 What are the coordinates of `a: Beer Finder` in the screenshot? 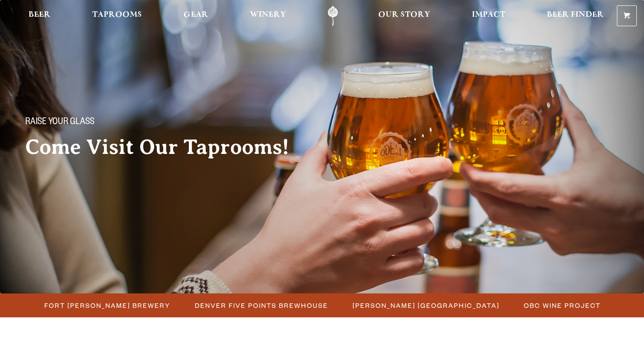 It's located at (576, 16).